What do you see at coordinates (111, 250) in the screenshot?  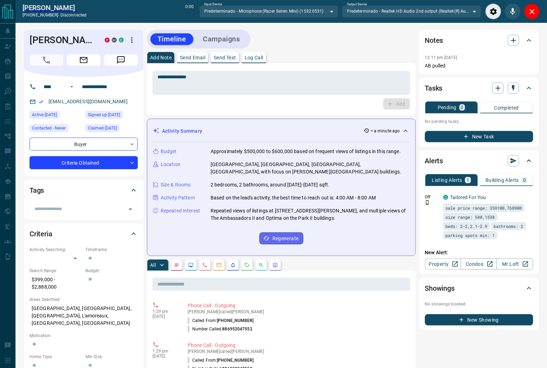 I see `p: Timeframe:` at bounding box center [111, 250].